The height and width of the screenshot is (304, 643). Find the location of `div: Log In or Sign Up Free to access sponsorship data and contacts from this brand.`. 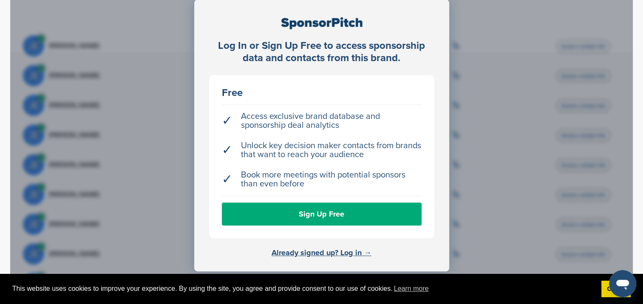

div: Log In or Sign Up Free to access sponsorship data and contacts from this brand. is located at coordinates (322, 52).